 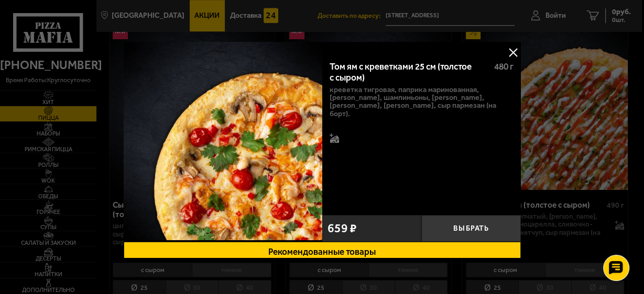 I want to click on span: 480 г, so click(x=503, y=66).